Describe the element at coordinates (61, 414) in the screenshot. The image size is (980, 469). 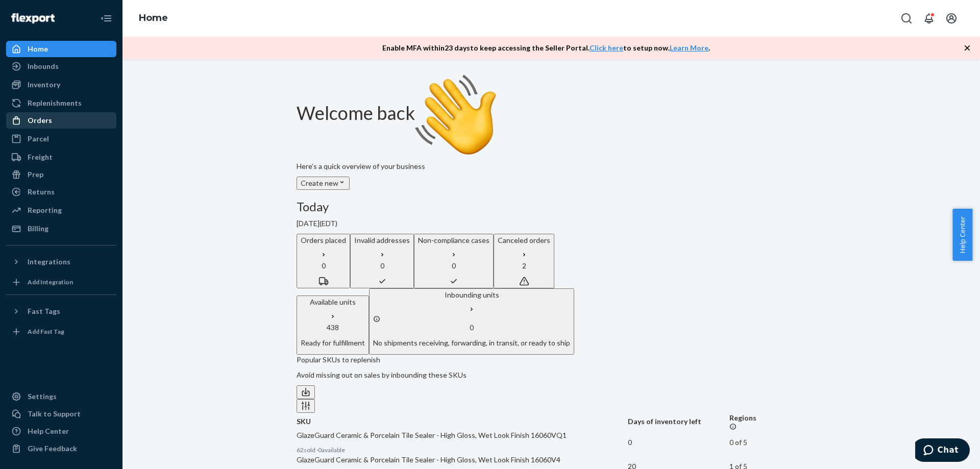
I see `button: Talk to Support` at that location.